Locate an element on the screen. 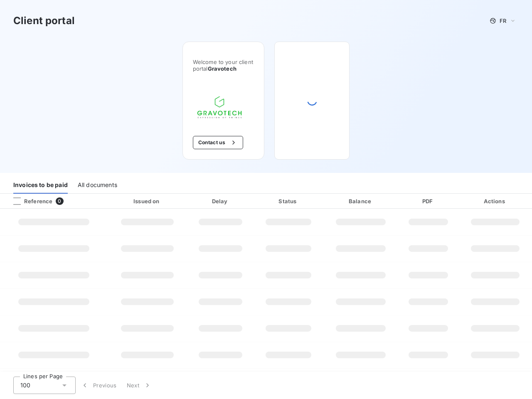  span: 100 is located at coordinates (26, 385).